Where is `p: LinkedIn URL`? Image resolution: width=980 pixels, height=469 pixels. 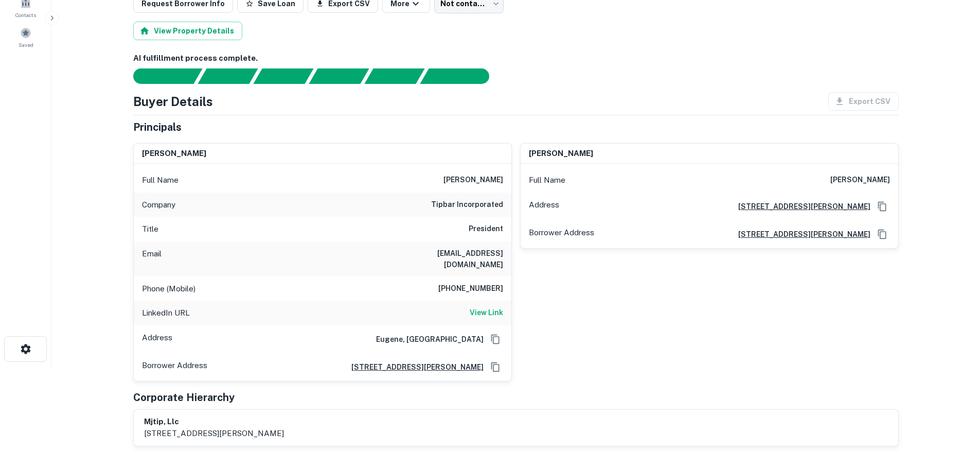 p: LinkedIn URL is located at coordinates (166, 313).